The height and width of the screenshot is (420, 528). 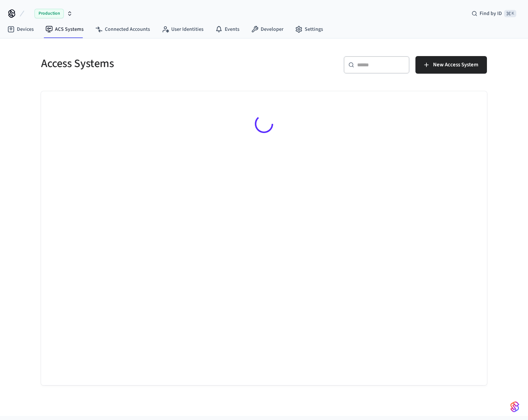 What do you see at coordinates (309, 29) in the screenshot?
I see `a: Settings` at bounding box center [309, 29].